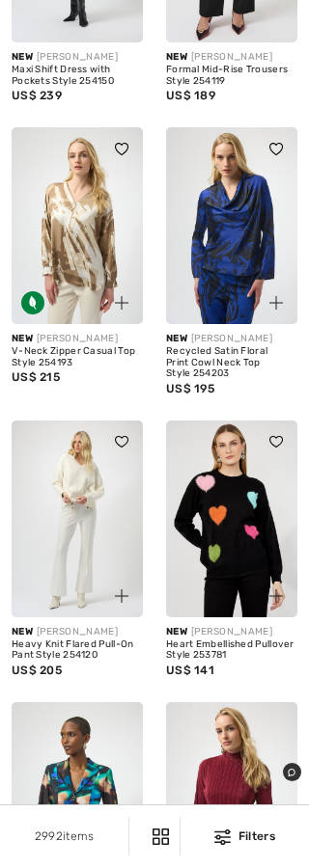  Describe the element at coordinates (231, 226) in the screenshot. I see `a: Recycled Satin Floral Print Cowl Neck Top Style 254203. Black/Royal Sapphire` at that location.